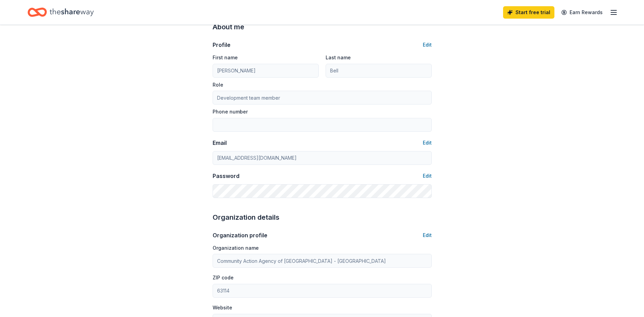 This screenshot has height=317, width=644. I want to click on a: Home, so click(61, 12).